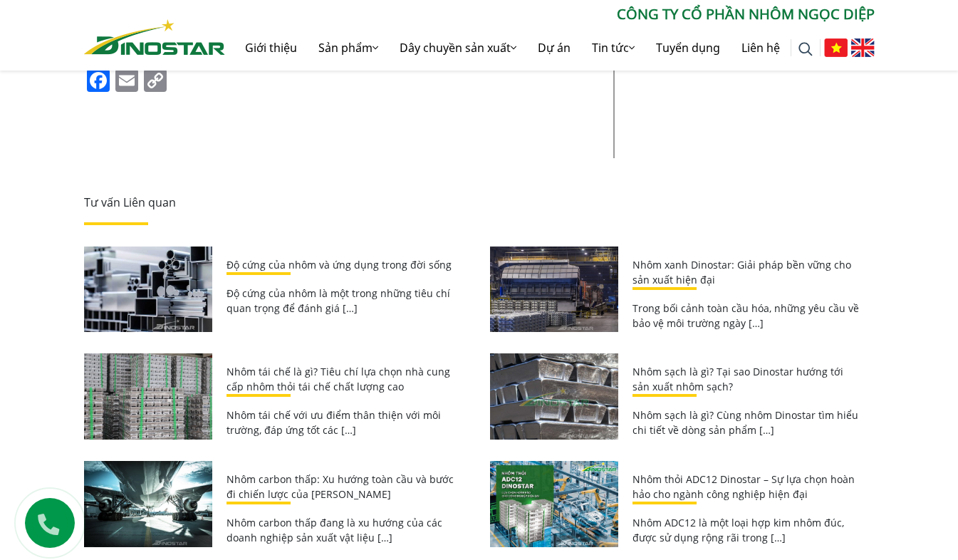 The image size is (958, 560). What do you see at coordinates (340, 530) in the screenshot?
I see `p: Nhôm carbon thấp đang là xu hướng của các doanh nghiệp sản xuất vật liệu […]` at bounding box center [340, 530].